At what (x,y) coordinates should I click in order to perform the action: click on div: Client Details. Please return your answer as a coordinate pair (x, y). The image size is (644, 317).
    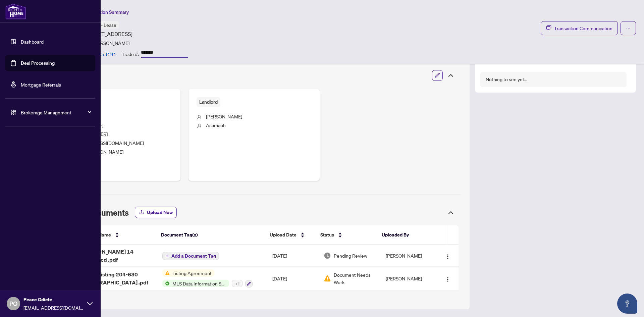
    Looking at the image, I should click on (252, 76).